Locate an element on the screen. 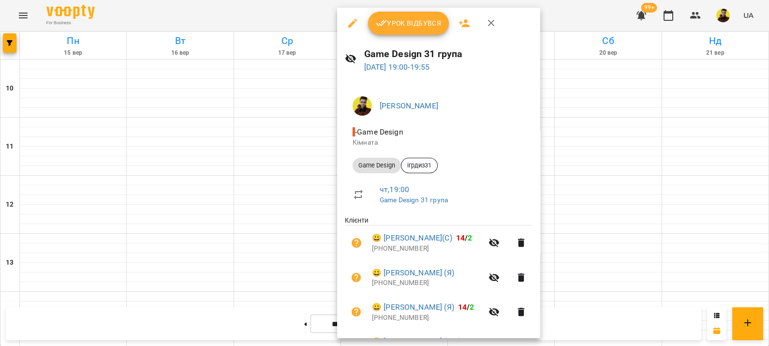 The height and width of the screenshot is (346, 769). button: Урок відбувся is located at coordinates (409, 23).